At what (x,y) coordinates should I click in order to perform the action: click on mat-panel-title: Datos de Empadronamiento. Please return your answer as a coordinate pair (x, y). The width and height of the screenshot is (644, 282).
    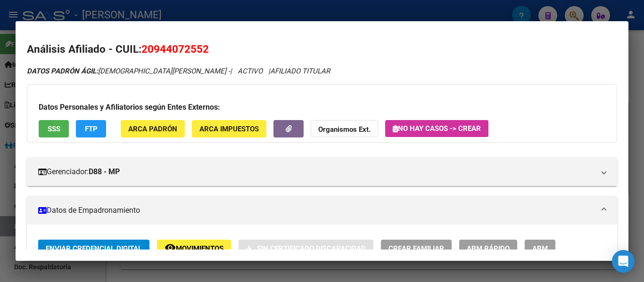
    Looking at the image, I should click on (316, 210).